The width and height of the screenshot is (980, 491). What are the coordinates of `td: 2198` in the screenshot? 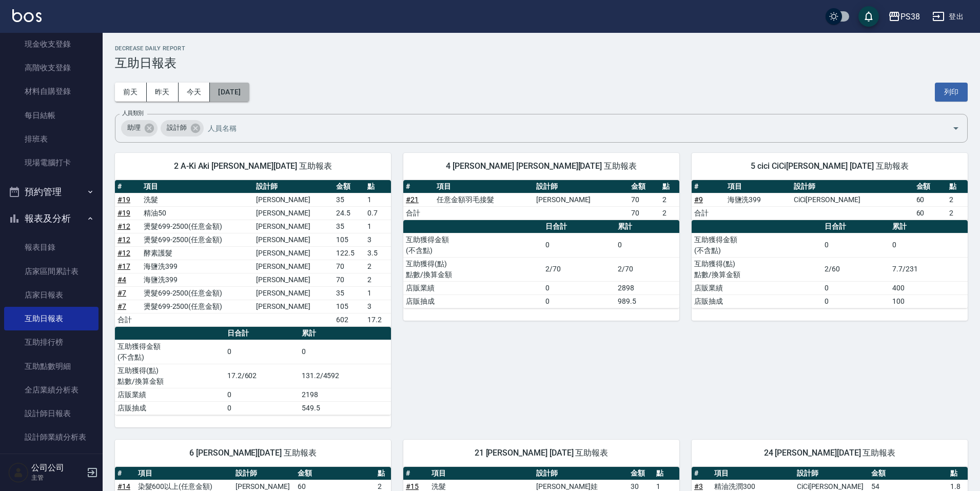 It's located at (345, 395).